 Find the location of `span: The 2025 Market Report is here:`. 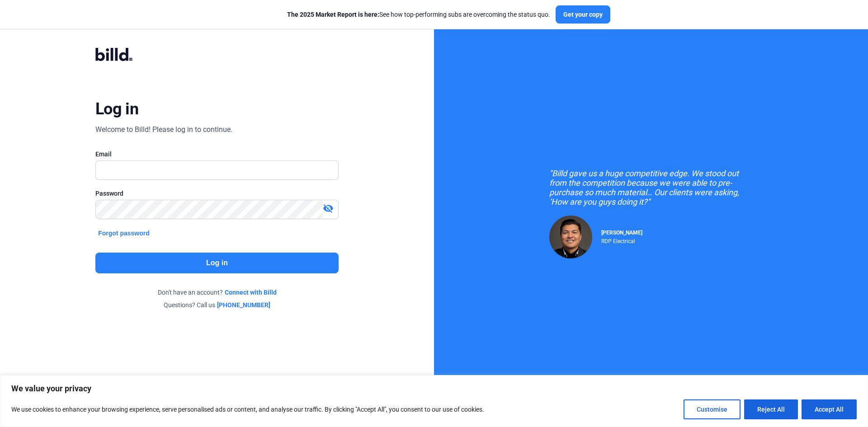

span: The 2025 Market Report is here: is located at coordinates (333, 15).